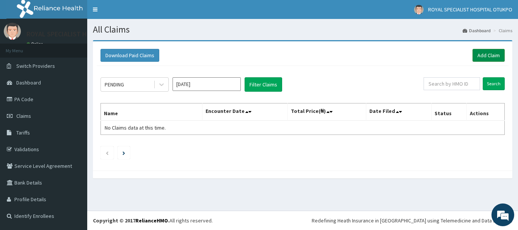  Describe the element at coordinates (135, 128) in the screenshot. I see `span: No Claims data at this time.` at that location.